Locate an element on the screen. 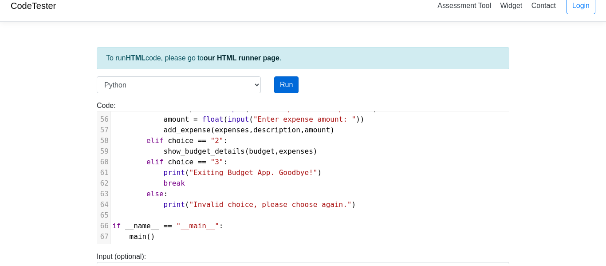 Image resolution: width=606 pixels, height=266 pixels. span: "Enter expense amount: " is located at coordinates (304, 119).